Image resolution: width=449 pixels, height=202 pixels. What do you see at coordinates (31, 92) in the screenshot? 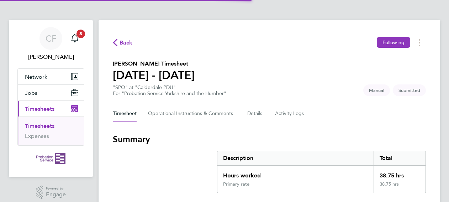
I see `span: Jobs` at bounding box center [31, 92].